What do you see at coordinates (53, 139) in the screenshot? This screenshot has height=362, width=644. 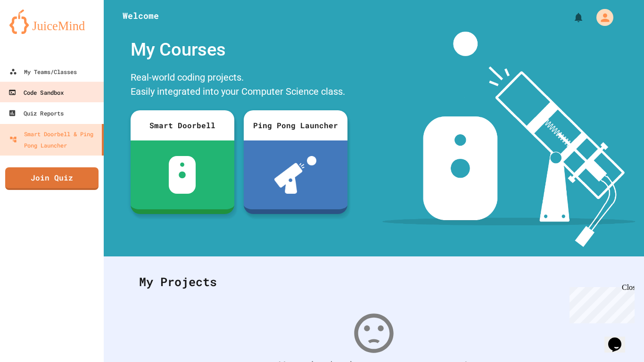 I see `div: Smart Doorbell & Ping Pong Launcher` at bounding box center [53, 139].